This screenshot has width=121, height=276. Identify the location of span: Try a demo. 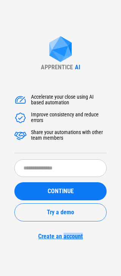
(60, 212).